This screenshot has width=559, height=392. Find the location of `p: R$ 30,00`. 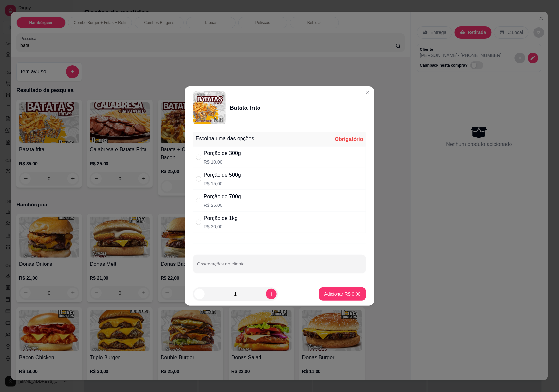

p: R$ 30,00 is located at coordinates (220, 227).